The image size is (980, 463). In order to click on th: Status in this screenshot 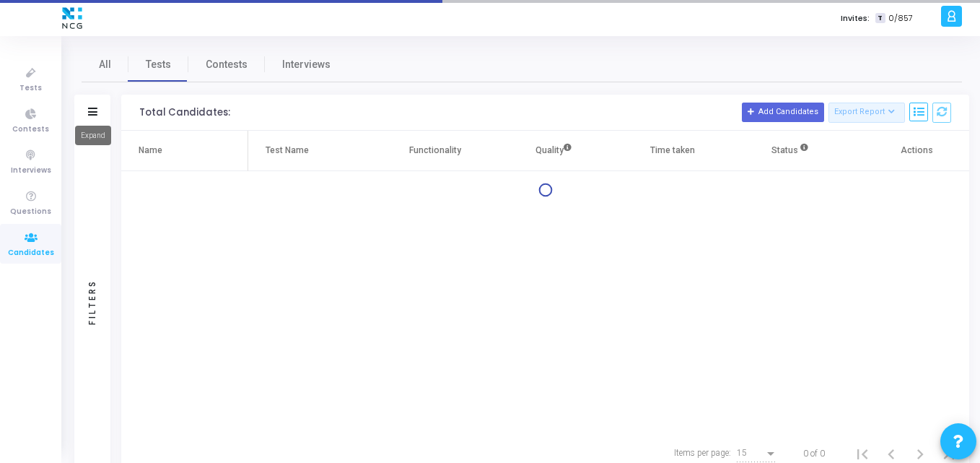, I will do `click(791, 151)`.